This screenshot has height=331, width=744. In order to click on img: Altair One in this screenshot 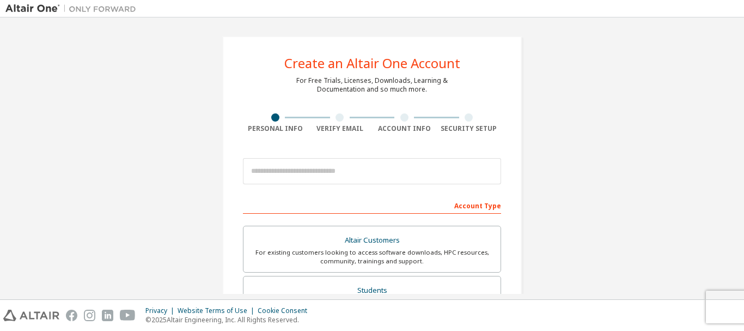, I will do `click(74, 9)`.